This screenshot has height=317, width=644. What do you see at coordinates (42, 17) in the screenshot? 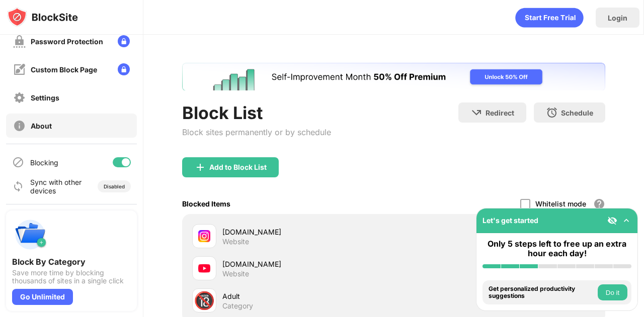
I see `img: logo-blocksite.svg` at bounding box center [42, 17].